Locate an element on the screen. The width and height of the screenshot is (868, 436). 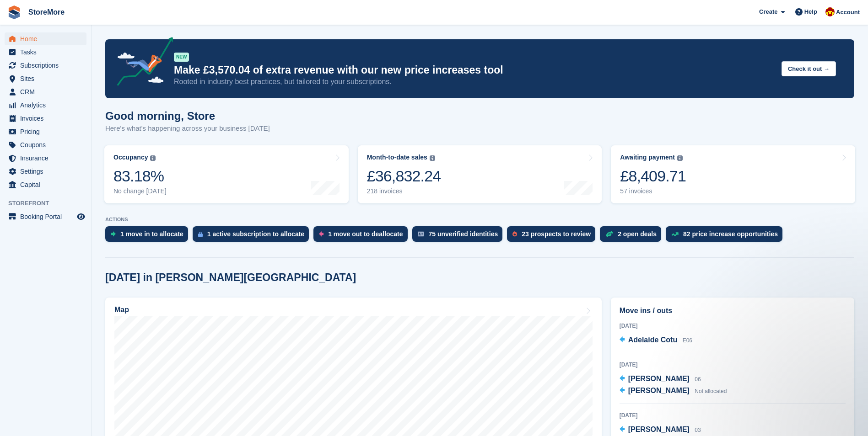
span: Subscriptions is located at coordinates (48, 65).